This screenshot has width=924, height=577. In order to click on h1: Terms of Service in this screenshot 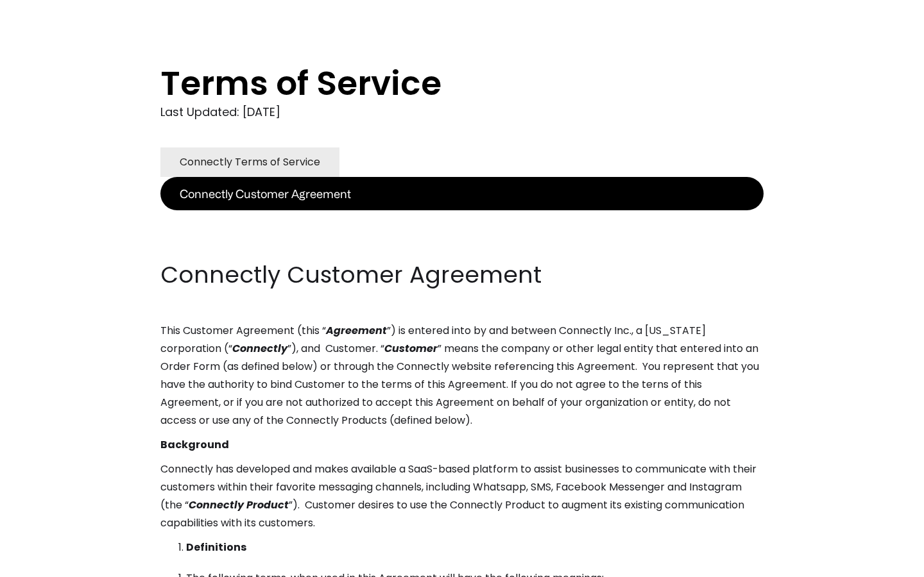, I will do `click(436, 83)`.